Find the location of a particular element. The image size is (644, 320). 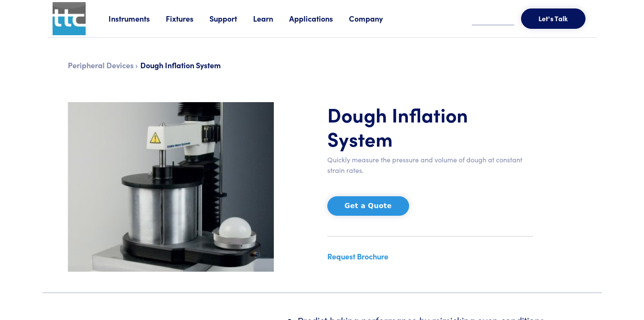

button: Get a Quote is located at coordinates (368, 206).